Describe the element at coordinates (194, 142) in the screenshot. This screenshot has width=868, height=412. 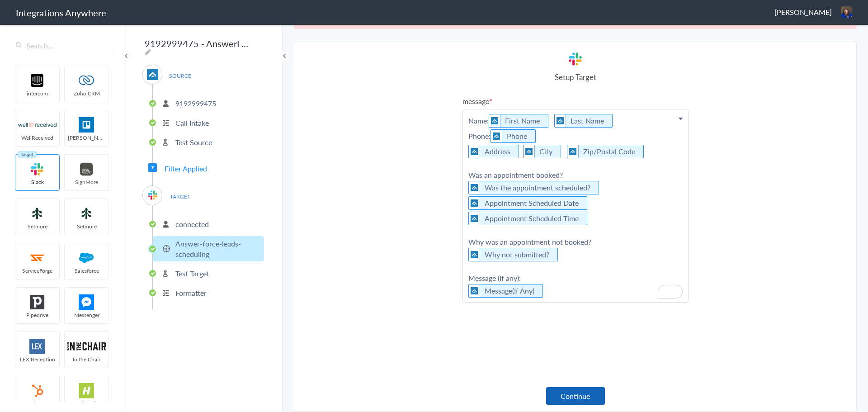
I see `p: Test Source` at that location.